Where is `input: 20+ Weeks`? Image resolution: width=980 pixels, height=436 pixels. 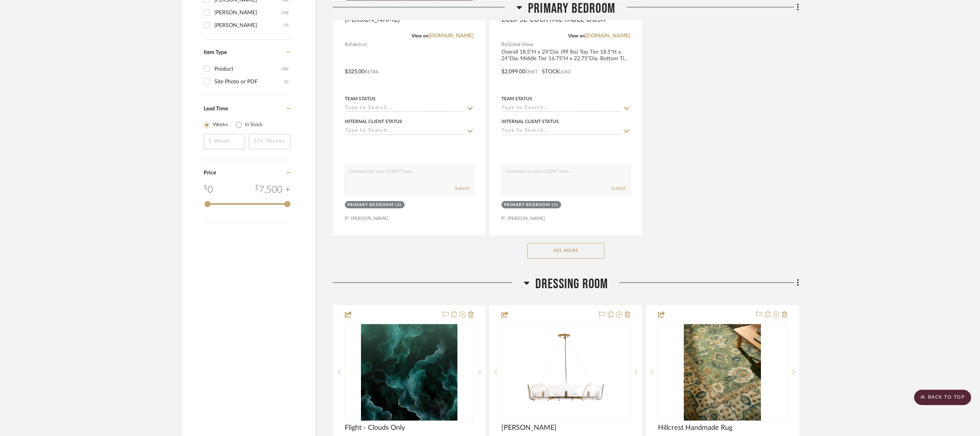
input: 20+ Weeks is located at coordinates (270, 141).